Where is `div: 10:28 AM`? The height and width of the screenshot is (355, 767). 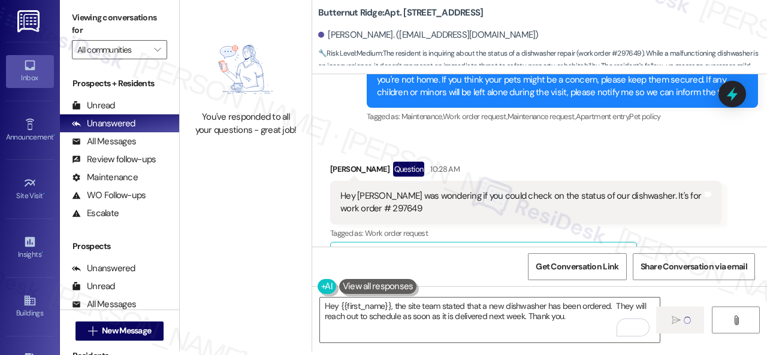
div: 10:28 AM is located at coordinates (443, 169).